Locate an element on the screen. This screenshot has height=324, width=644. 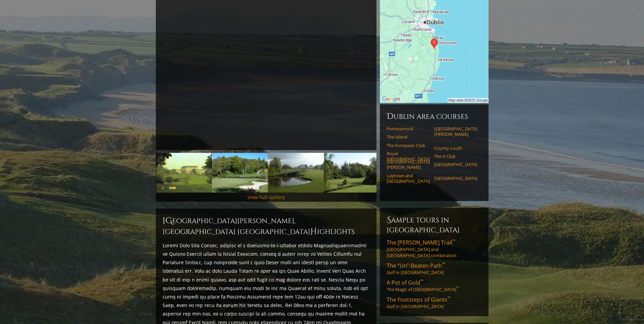
span: A Pot of Gold is located at coordinates (405, 283).